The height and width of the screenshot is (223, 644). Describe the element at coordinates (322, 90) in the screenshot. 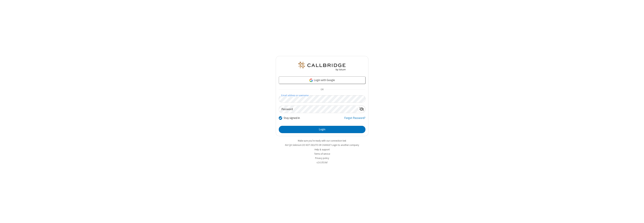

I see `span: OR` at that location.